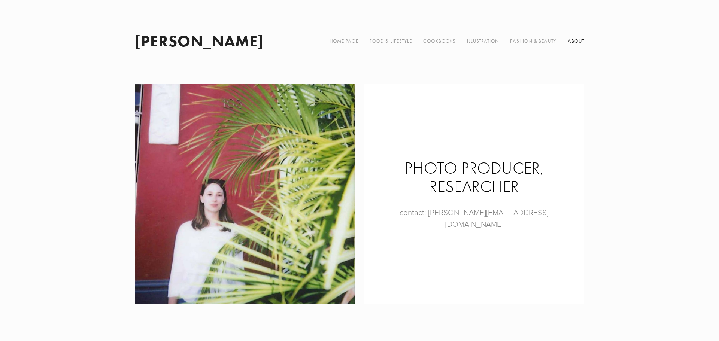 This screenshot has height=341, width=719. What do you see at coordinates (482, 41) in the screenshot?
I see `a: Illustration` at bounding box center [482, 41].